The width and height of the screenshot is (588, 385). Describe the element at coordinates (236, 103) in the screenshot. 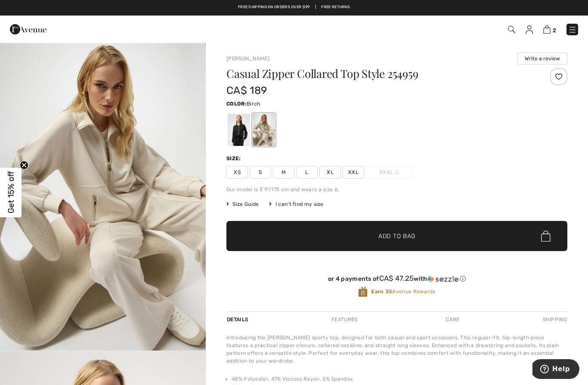

I see `span: Color:` at that location.